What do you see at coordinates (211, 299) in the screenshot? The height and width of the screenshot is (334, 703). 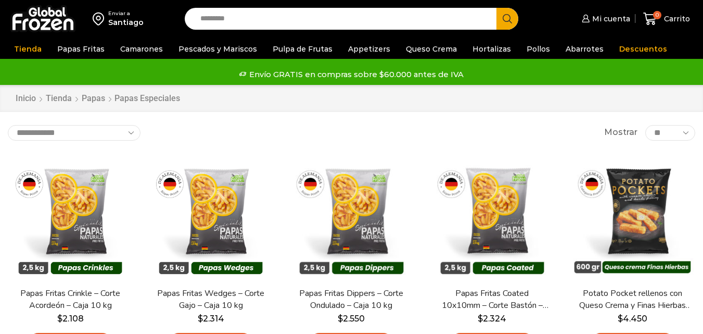 I see `a: Papas Fritas Wedges – Corte Gajo – Caja 10 kg` at bounding box center [211, 299].